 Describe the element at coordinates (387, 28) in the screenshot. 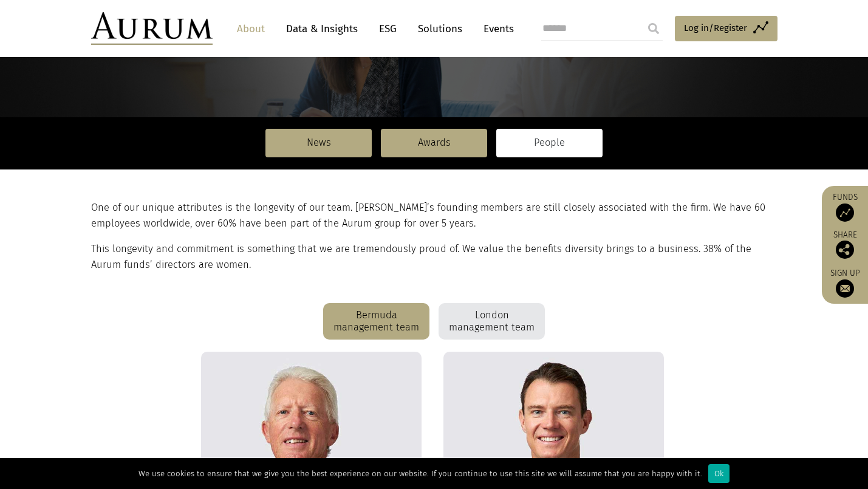

I see `a: ESG` at that location.